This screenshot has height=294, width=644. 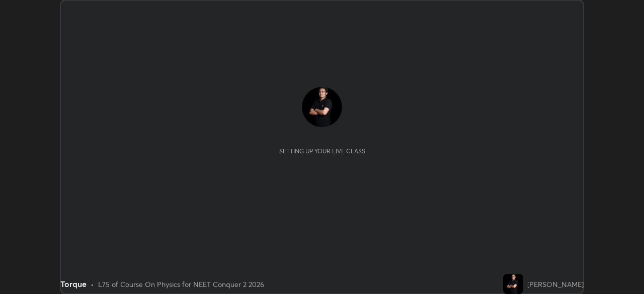 I want to click on div: Torque, so click(x=74, y=284).